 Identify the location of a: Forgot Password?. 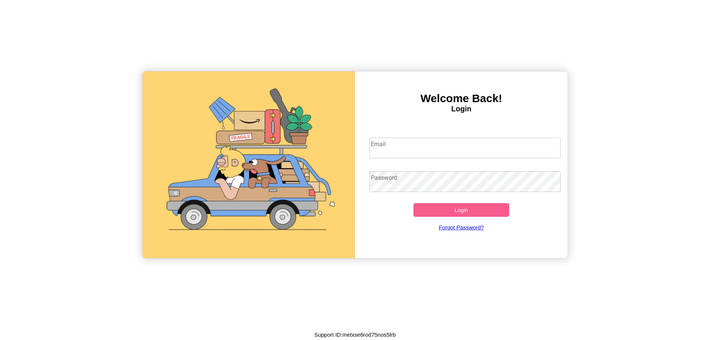
(462, 227).